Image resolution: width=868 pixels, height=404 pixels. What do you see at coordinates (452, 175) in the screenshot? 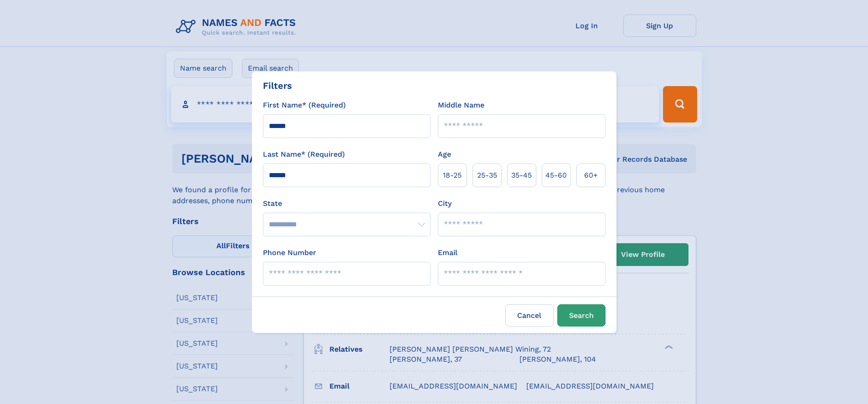
I see `span: 18‑25` at bounding box center [452, 175].